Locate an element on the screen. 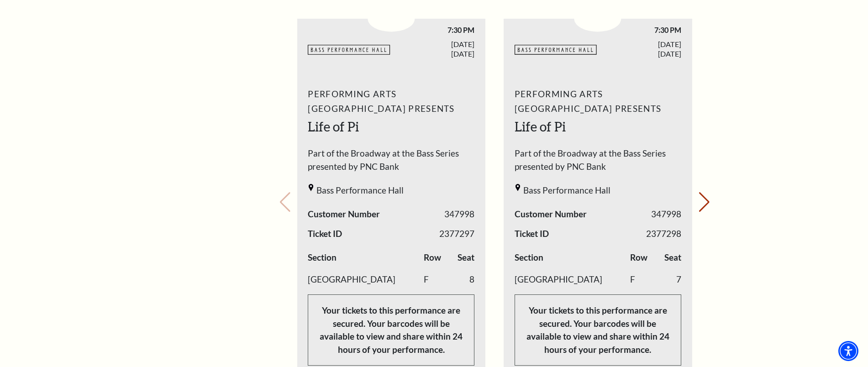 The image size is (868, 367). td: 8 is located at coordinates (463, 280).